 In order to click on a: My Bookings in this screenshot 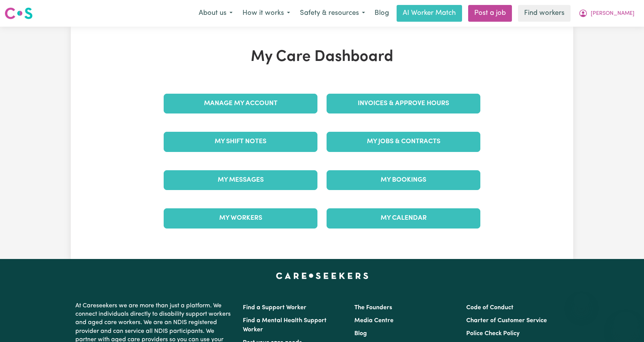, I will do `click(403, 180)`.